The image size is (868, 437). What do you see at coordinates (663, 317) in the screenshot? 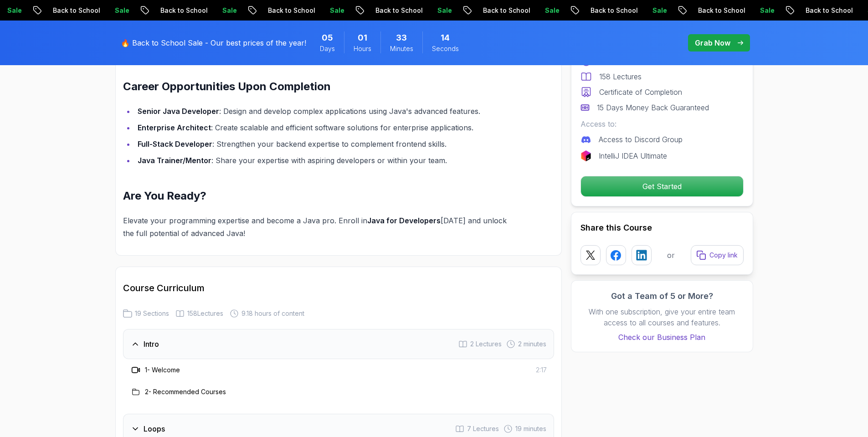
I see `p: With one subscription, give your entire team access to all courses and features.` at bounding box center [663, 317].